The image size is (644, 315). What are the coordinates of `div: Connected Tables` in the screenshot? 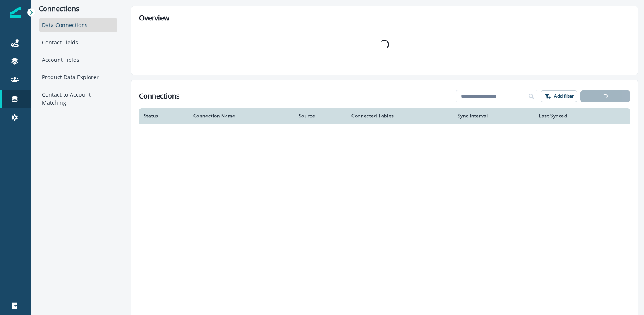 It's located at (400, 116).